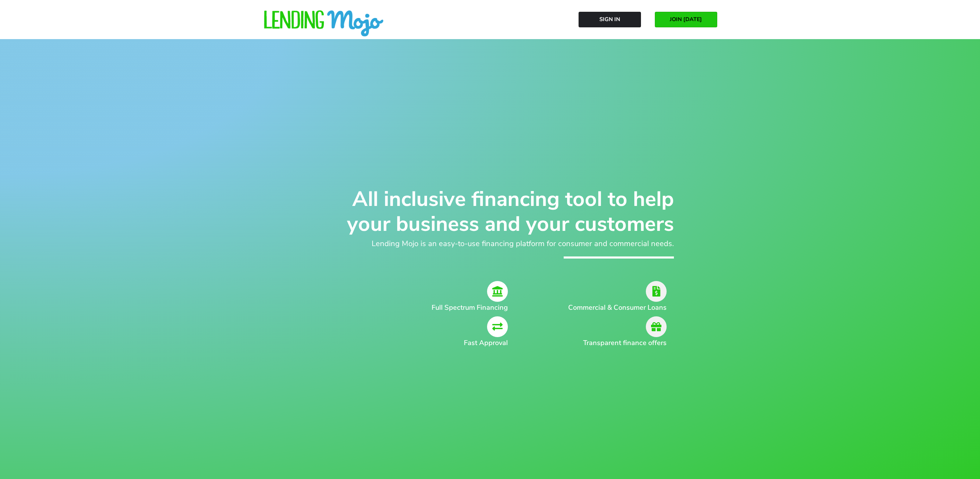 The image size is (980, 479). I want to click on h2: Lending Mojo is an easy-to-use financing platform for consumer and commercial needs., so click(490, 243).